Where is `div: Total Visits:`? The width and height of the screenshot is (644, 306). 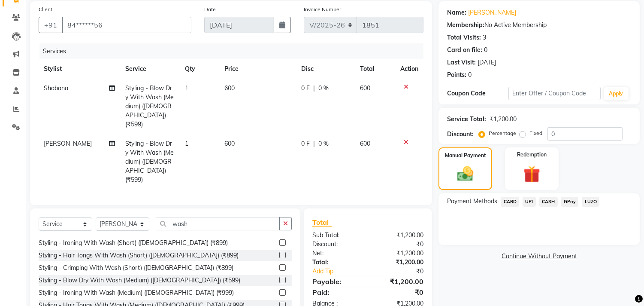
div: Total Visits: is located at coordinates (464, 37).